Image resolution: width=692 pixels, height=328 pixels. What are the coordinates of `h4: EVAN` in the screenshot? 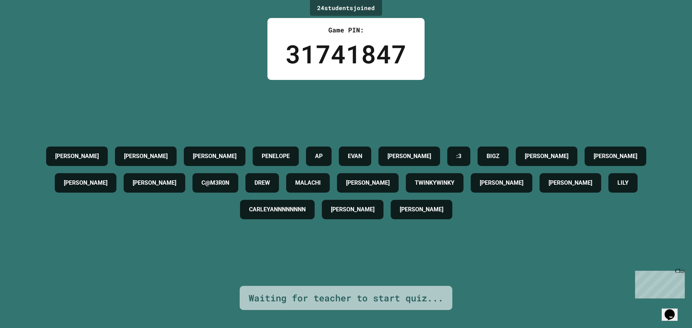 It's located at (355, 156).